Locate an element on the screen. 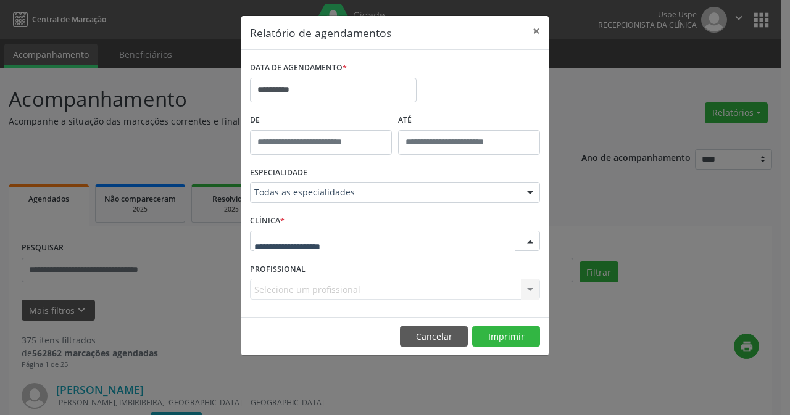  label: ATÉ is located at coordinates (469, 120).